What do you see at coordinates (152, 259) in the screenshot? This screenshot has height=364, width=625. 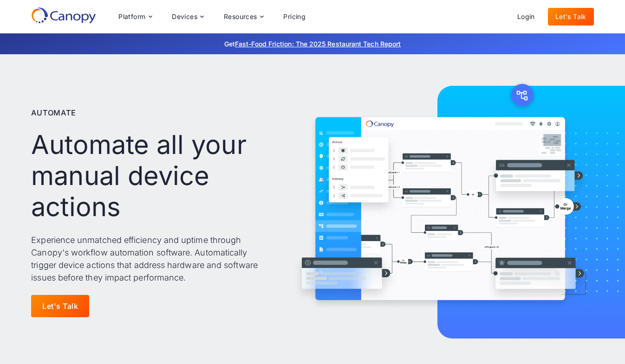 I see `p: Experience unmatched efficiency and uptime through Canopy's workflow automation software. Automat...` at bounding box center [152, 259].